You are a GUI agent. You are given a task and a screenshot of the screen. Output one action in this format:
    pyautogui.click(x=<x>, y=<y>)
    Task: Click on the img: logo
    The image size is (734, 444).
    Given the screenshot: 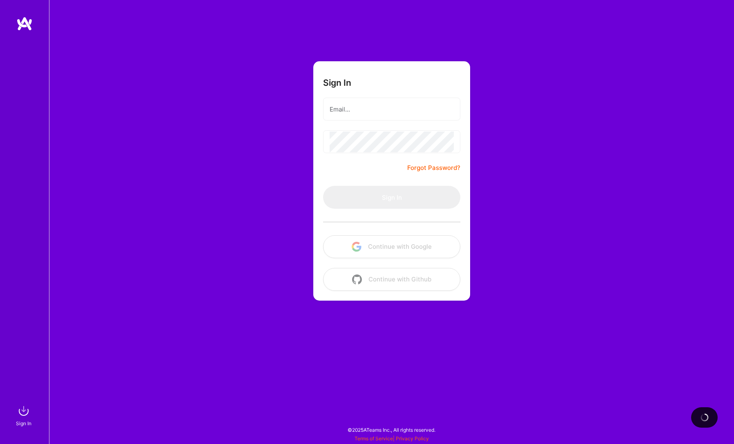 What is the action you would take?
    pyautogui.click(x=24, y=24)
    